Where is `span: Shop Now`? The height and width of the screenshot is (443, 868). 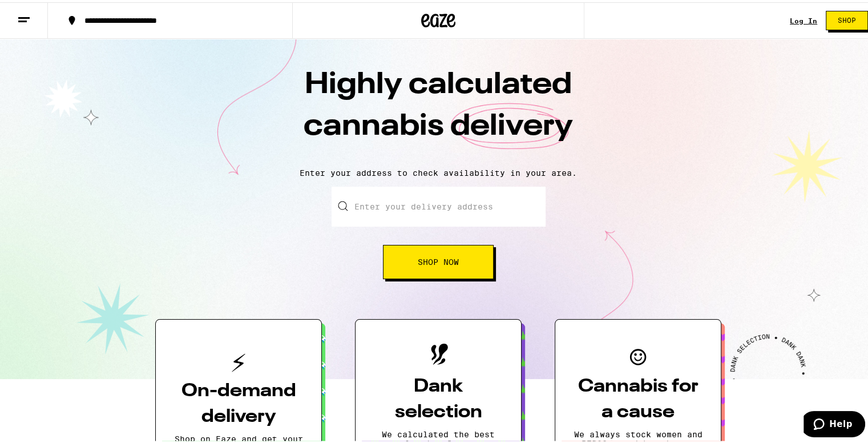 span: Shop Now is located at coordinates (438, 260).